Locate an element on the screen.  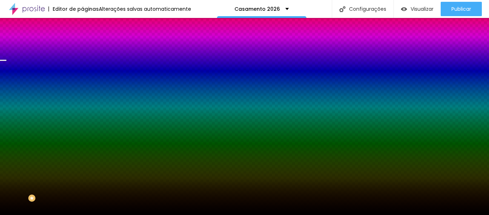
button: Publicar is located at coordinates (461, 9).